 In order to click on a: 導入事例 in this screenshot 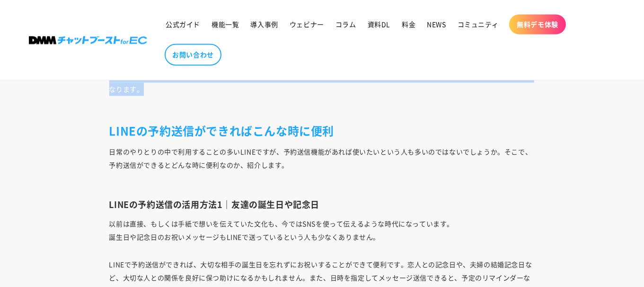, I will do `click(264, 24)`.